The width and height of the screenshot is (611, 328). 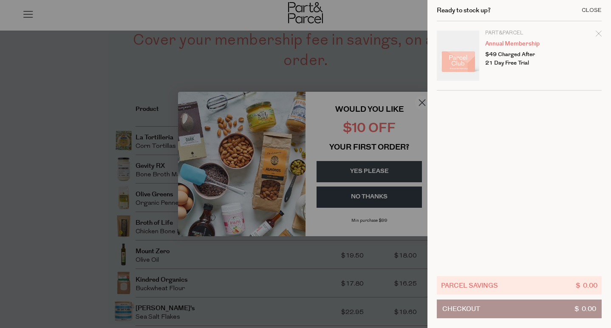 What do you see at coordinates (520, 309) in the screenshot?
I see `button: Checkout$ 0.00` at bounding box center [520, 309].